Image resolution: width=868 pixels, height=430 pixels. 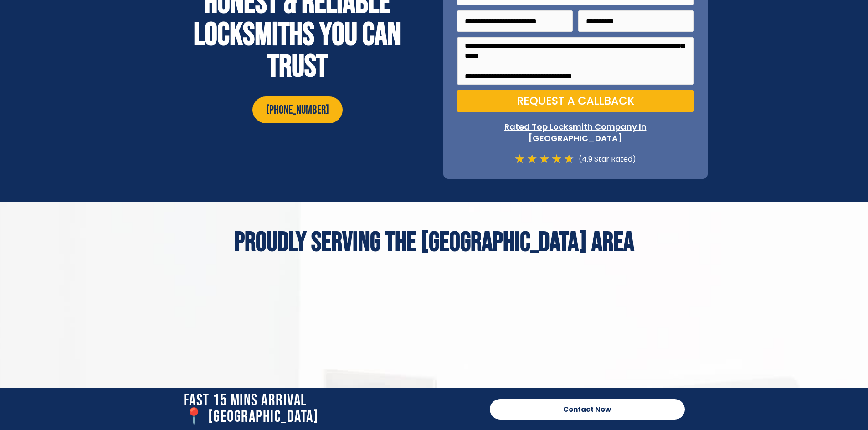 What do you see at coordinates (575, 101) in the screenshot?
I see `button: Request a Callback` at bounding box center [575, 101].